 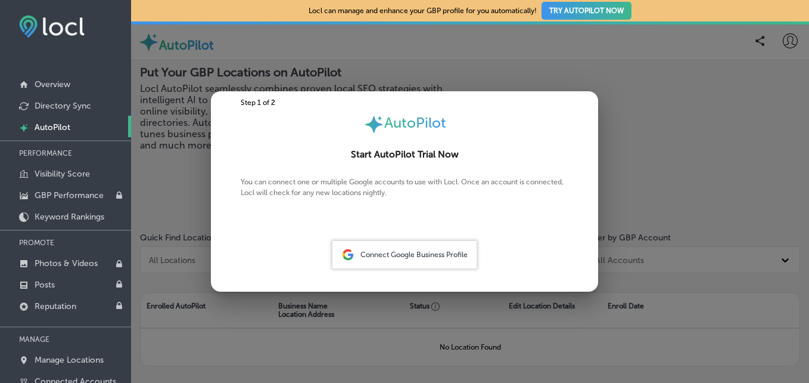 What do you see at coordinates (63, 105) in the screenshot?
I see `p: Directory Sync` at bounding box center [63, 105].